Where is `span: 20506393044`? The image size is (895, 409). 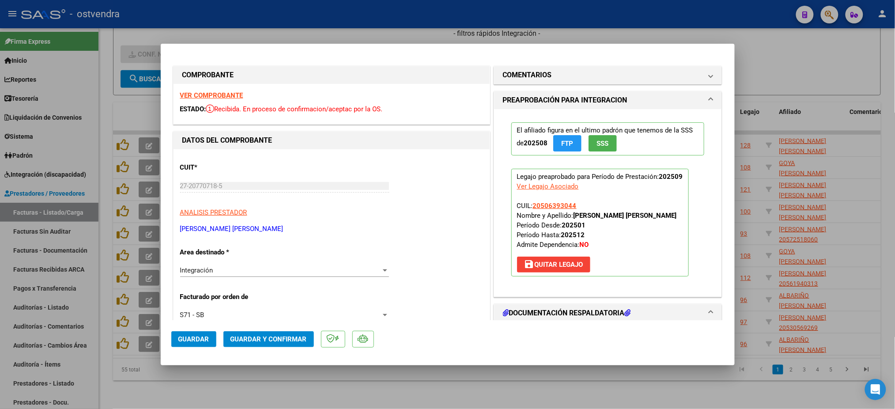
span: 20506393044 is located at coordinates (554, 206).